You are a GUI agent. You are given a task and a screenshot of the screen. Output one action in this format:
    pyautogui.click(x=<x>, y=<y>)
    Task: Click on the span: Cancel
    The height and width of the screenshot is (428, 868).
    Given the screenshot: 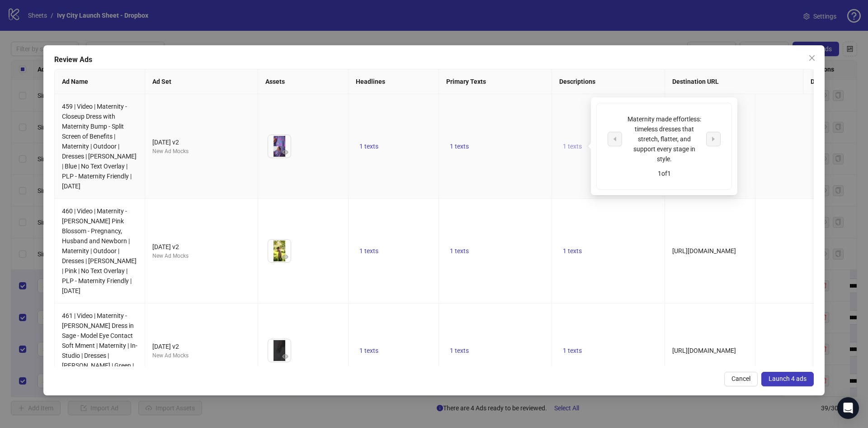 What is the action you would take?
    pyautogui.click(x=742, y=379)
    